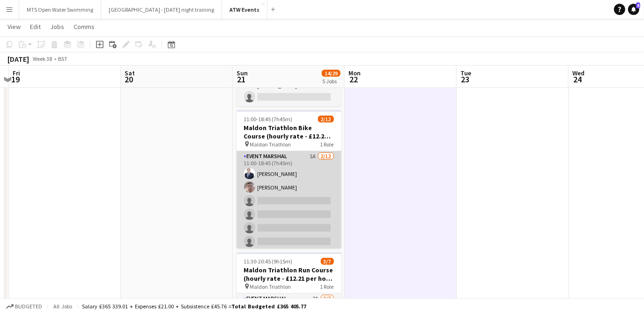 The width and height of the screenshot is (644, 314). What do you see at coordinates (14, 26) in the screenshot?
I see `span: View` at bounding box center [14, 26].